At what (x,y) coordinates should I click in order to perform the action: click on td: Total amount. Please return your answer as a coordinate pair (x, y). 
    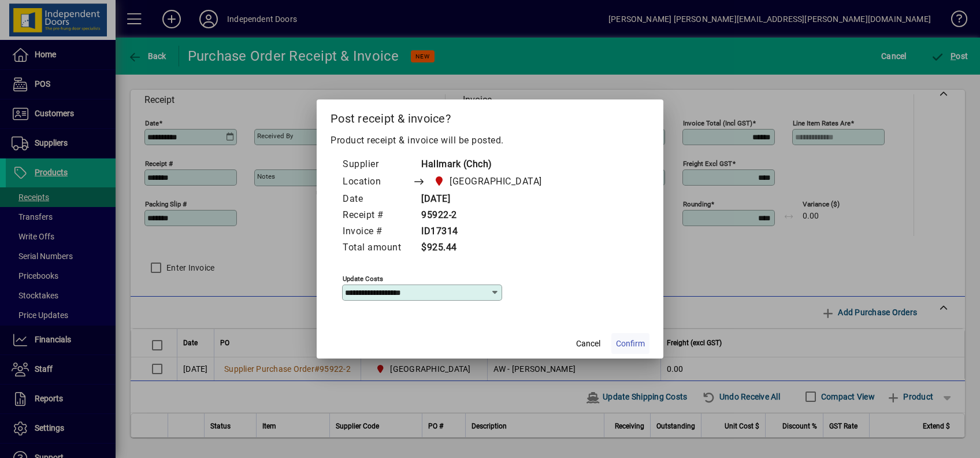
    Looking at the image, I should click on (377, 248).